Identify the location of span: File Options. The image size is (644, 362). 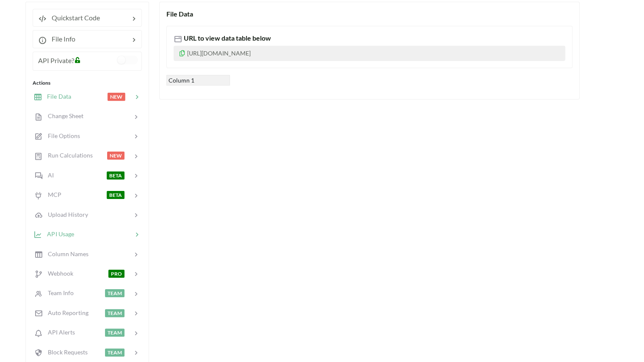
(61, 135).